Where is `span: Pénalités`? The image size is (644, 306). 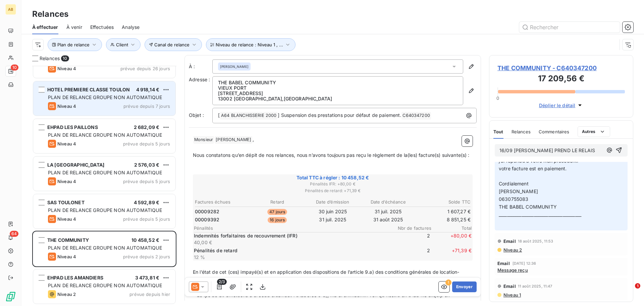
span: Pénalités is located at coordinates (292, 228).